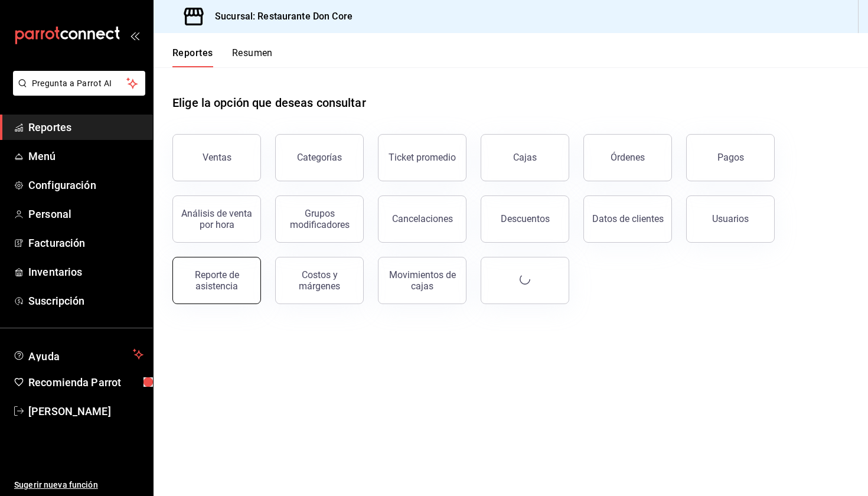  What do you see at coordinates (79, 83) in the screenshot?
I see `button: Pregunta a Parrot AI` at bounding box center [79, 83].